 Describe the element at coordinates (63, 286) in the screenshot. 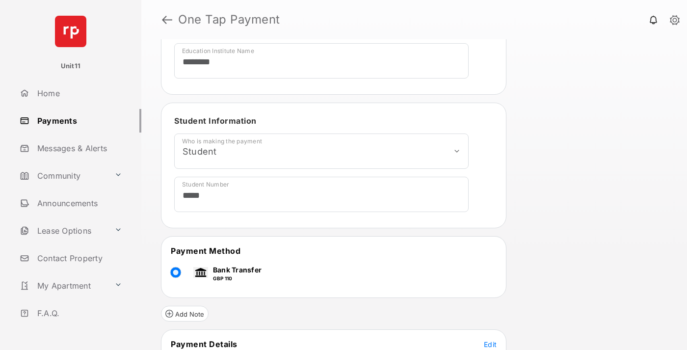

I see `a: My Apartment` at that location.